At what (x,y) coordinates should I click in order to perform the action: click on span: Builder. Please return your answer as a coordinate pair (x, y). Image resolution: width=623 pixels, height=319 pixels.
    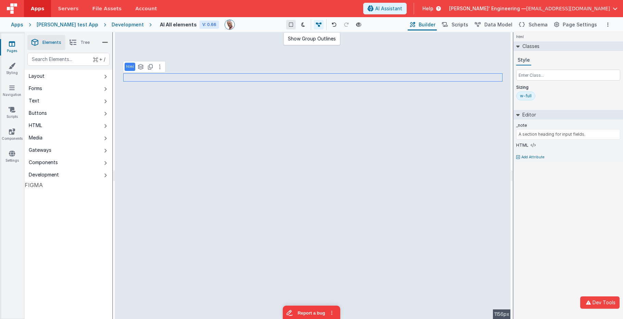
    Looking at the image, I should click on (427, 25).